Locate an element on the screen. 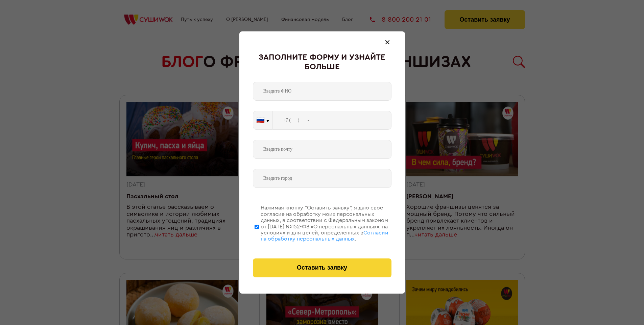 This screenshot has width=644, height=325. input: Введите город is located at coordinates (322, 178).